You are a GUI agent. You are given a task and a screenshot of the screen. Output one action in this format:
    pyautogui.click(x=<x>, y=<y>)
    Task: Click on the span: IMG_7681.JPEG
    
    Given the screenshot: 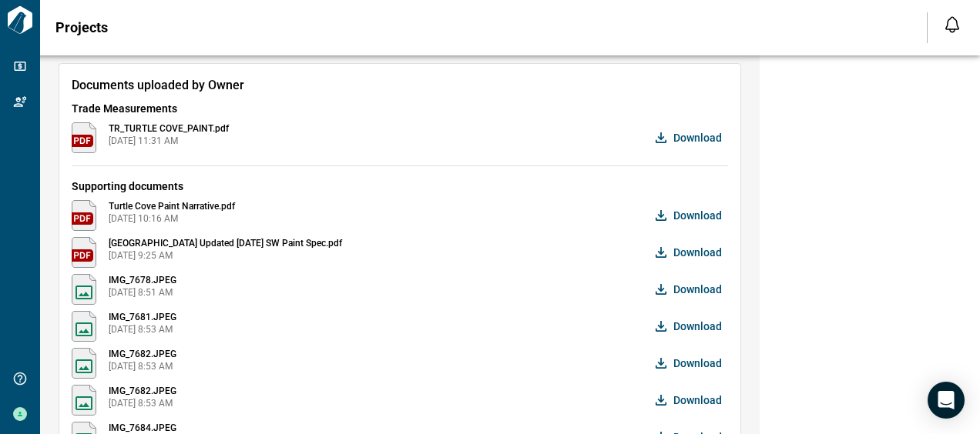 What is the action you would take?
    pyautogui.click(x=142, y=317)
    